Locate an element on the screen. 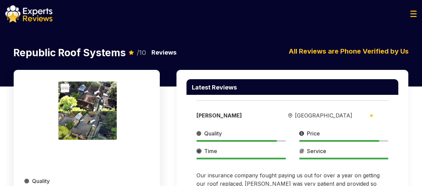 This screenshot has width=422, height=186. p: Latest Reviews is located at coordinates (214, 88).